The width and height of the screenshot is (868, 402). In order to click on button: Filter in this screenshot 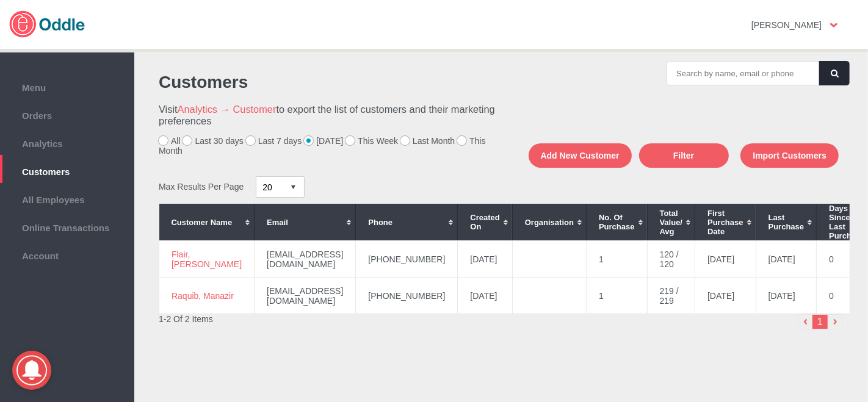, I will do `click(684, 156)`.